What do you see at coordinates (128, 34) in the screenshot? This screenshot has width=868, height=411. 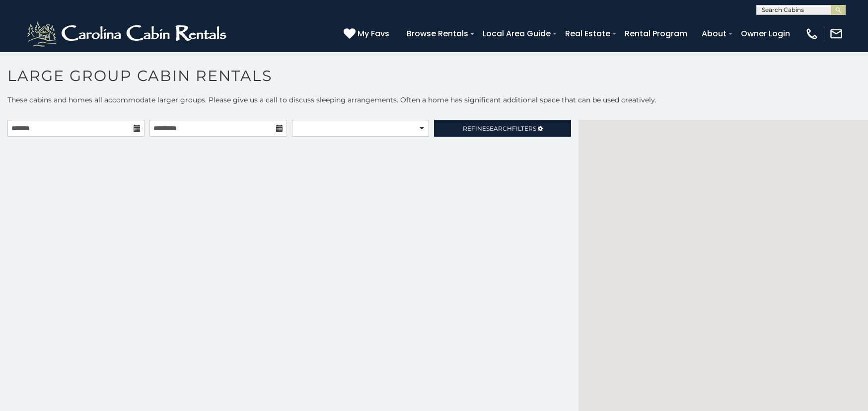 I see `img: White-1-2.png` at bounding box center [128, 34].